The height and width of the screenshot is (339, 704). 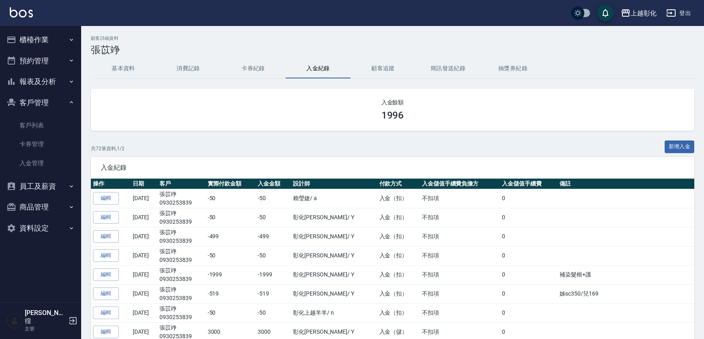 What do you see at coordinates (273, 184) in the screenshot?
I see `th: 入金金額` at bounding box center [273, 184].